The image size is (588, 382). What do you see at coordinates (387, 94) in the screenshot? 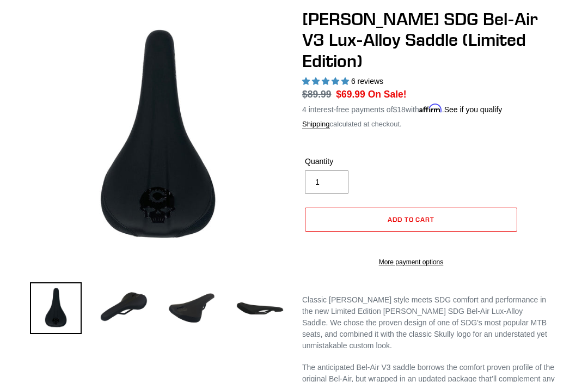
I see `span: On Sale!` at bounding box center [387, 94].